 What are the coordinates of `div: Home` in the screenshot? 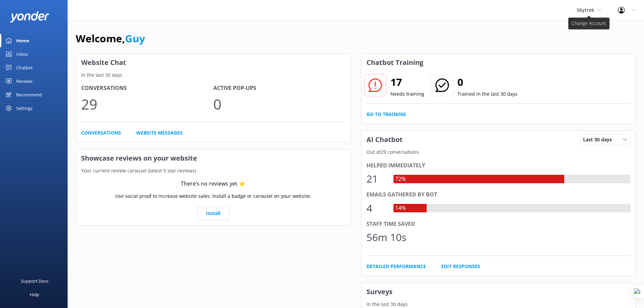 It's located at (23, 41).